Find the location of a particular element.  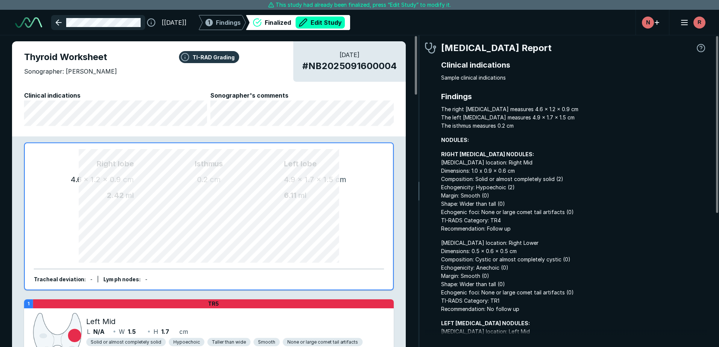

a: See-Mode Logo is located at coordinates (29, 23).